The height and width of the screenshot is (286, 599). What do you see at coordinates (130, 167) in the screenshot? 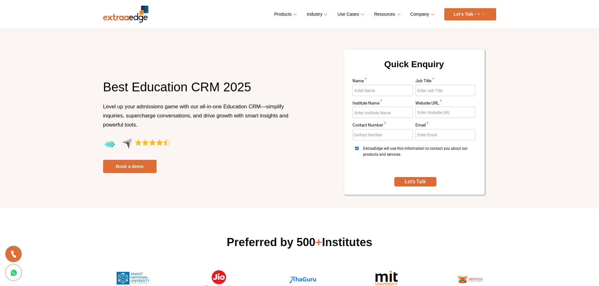
I see `a: Book a demo` at bounding box center [130, 167].